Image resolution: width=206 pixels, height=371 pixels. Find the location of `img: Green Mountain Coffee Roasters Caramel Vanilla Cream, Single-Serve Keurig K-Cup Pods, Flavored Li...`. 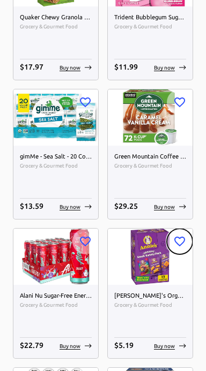

img: Green Mountain Coffee Roasters Caramel Vanilla Cream, Single-Serve Keurig K-Cup Pods, Flavored Li... is located at coordinates (150, 117).